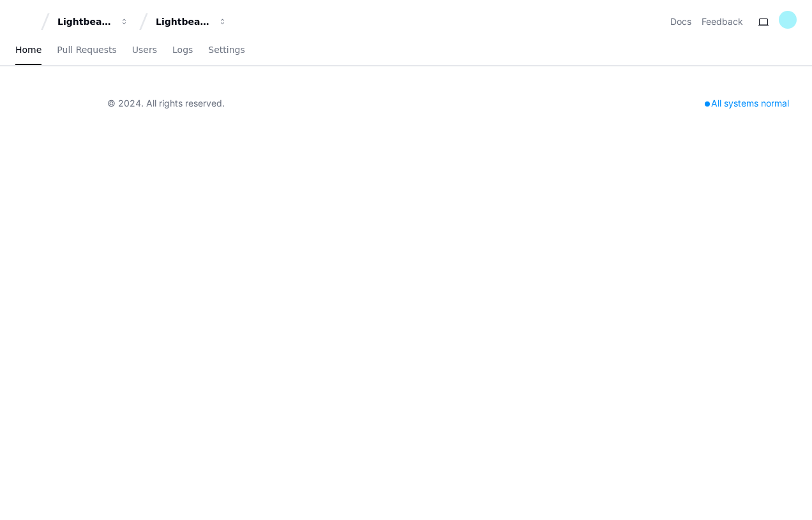 The image size is (812, 520). Describe the element at coordinates (681, 22) in the screenshot. I see `a: Docs` at that location.